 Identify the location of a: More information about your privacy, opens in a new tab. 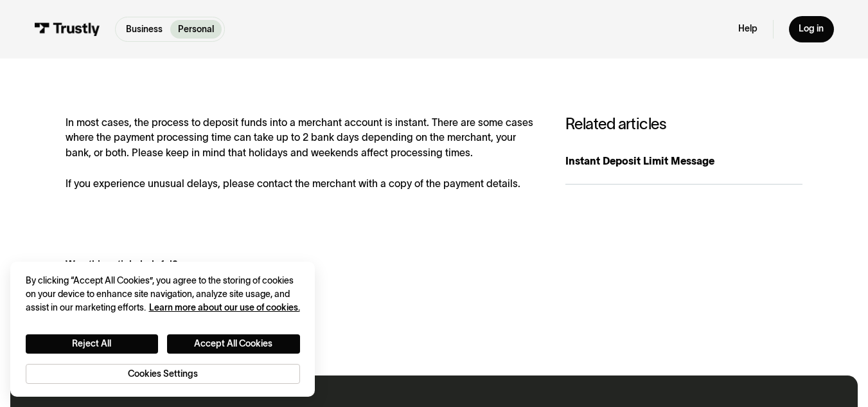
(224, 307).